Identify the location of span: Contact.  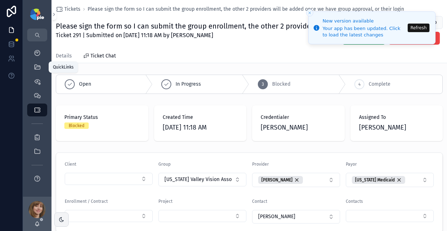
(259, 201).